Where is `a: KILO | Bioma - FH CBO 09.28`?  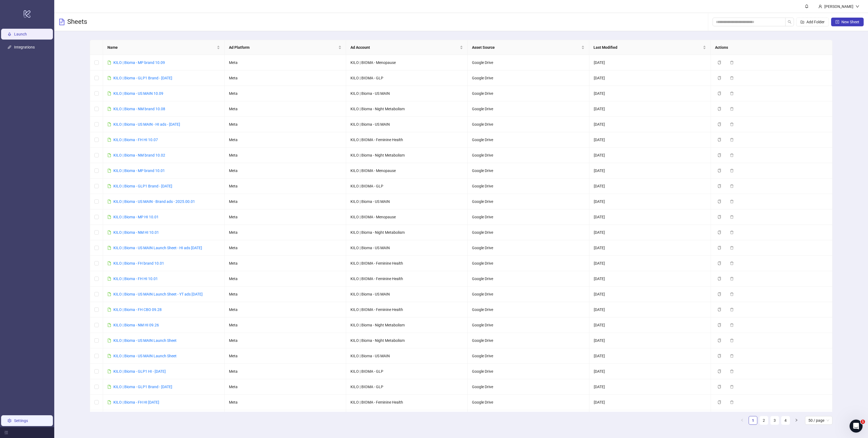 a: KILO | Bioma - FH CBO 09.28 is located at coordinates (137, 310).